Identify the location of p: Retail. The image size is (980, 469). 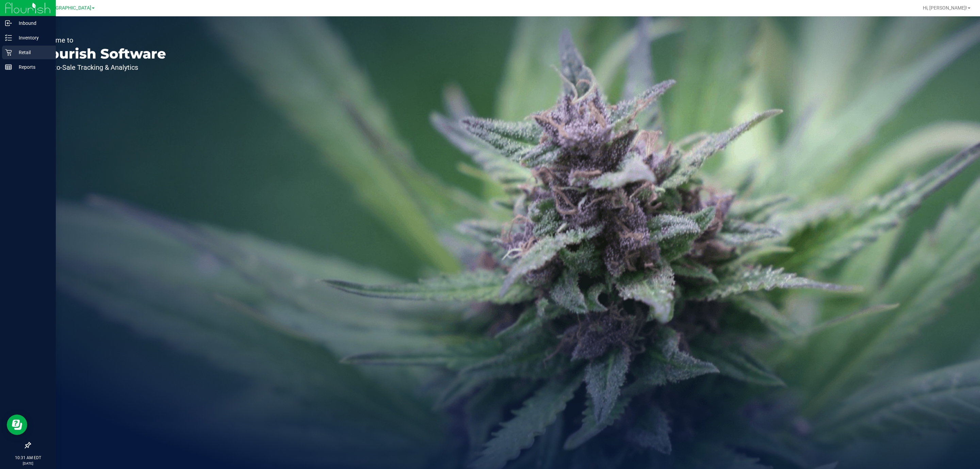
(32, 52).